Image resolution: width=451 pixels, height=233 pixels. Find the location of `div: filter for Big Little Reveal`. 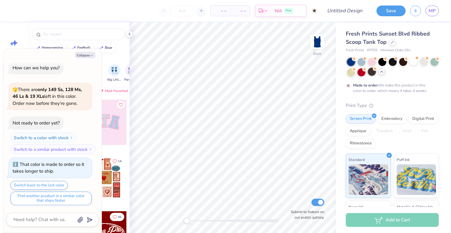

div: filter for Big Little Reveal is located at coordinates (114, 73).